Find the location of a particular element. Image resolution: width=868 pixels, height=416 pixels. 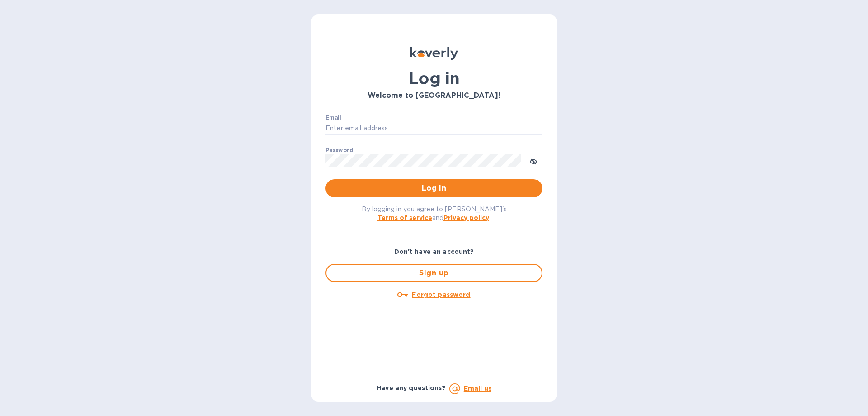

button: toggle password visibility is located at coordinates (533, 160).